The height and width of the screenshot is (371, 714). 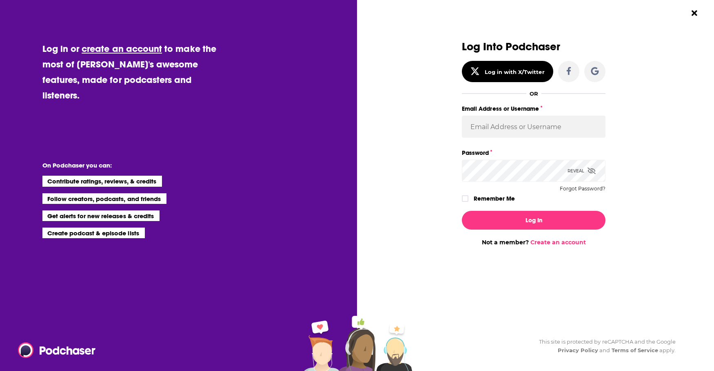 What do you see at coordinates (635, 350) in the screenshot?
I see `a: Terms of Service` at bounding box center [635, 350].